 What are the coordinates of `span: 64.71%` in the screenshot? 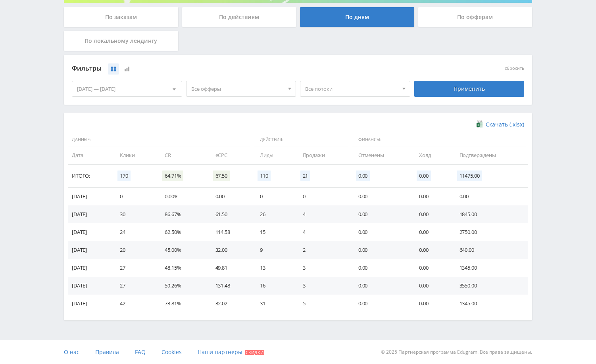 It's located at (173, 176).